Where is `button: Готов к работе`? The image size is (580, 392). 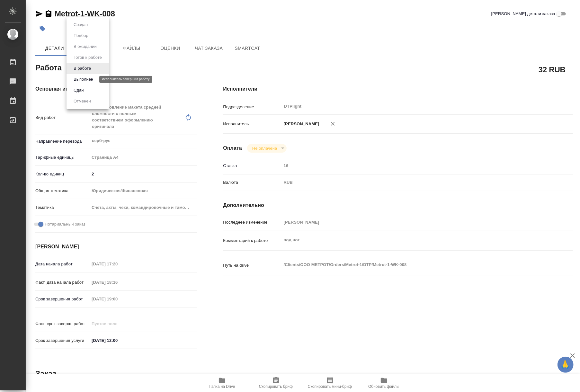
button: Готов к работе is located at coordinates (88, 58).